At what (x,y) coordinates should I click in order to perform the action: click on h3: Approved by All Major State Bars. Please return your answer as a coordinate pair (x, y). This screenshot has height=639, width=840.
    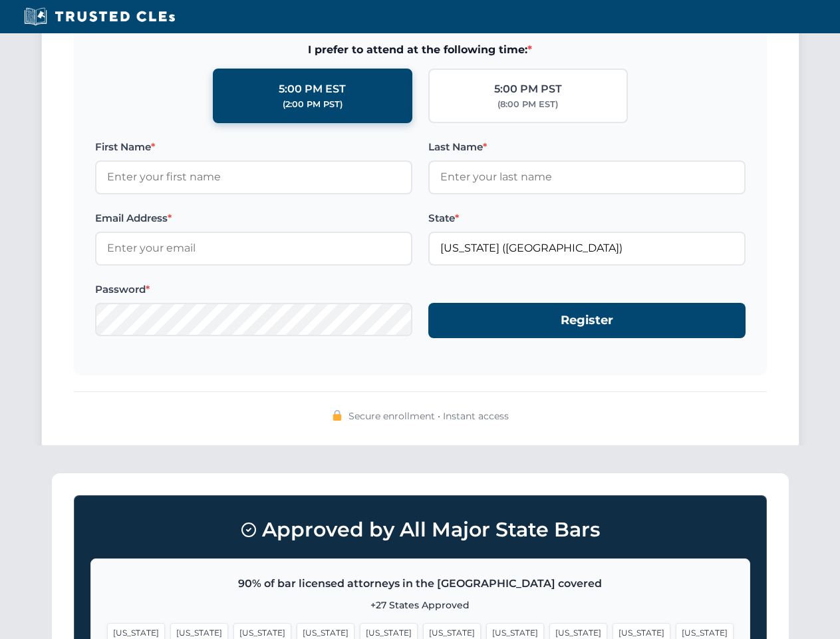
    Looking at the image, I should click on (420, 530).